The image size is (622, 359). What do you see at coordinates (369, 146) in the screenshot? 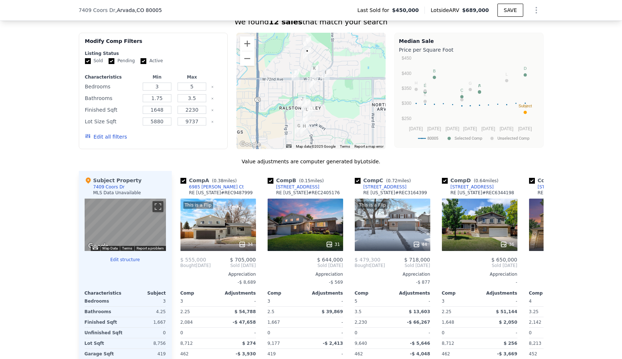
I see `a: Report a map error` at bounding box center [369, 146].